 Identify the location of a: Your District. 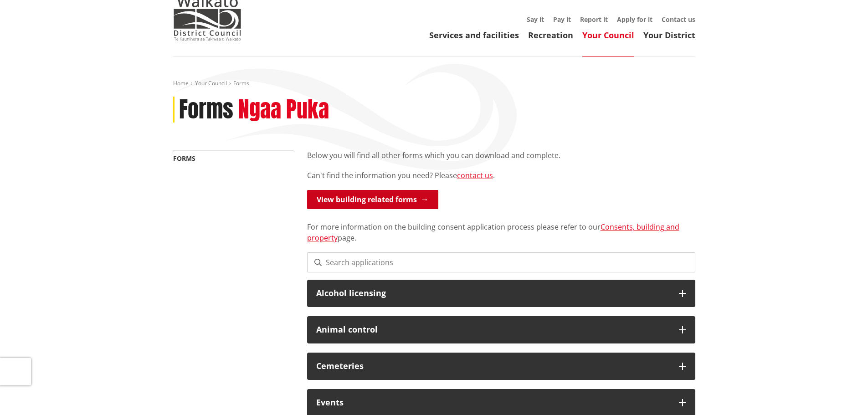
(670, 35).